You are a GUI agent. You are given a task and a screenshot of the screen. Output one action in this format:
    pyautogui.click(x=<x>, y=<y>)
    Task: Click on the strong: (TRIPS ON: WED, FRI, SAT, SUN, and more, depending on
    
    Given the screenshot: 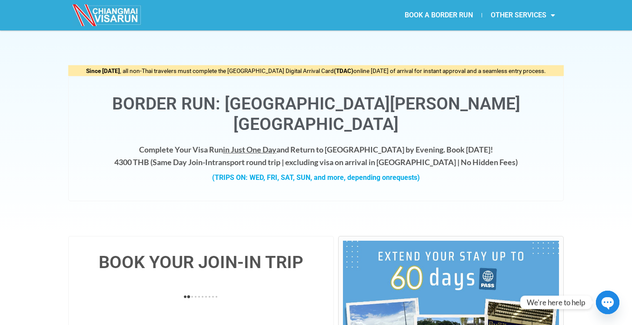 What is the action you would take?
    pyautogui.click(x=316, y=177)
    